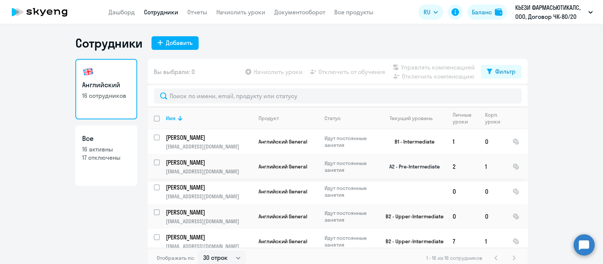  Describe the element at coordinates (412, 166) in the screenshot. I see `td: A2 - Pre-Intermediate` at that location.